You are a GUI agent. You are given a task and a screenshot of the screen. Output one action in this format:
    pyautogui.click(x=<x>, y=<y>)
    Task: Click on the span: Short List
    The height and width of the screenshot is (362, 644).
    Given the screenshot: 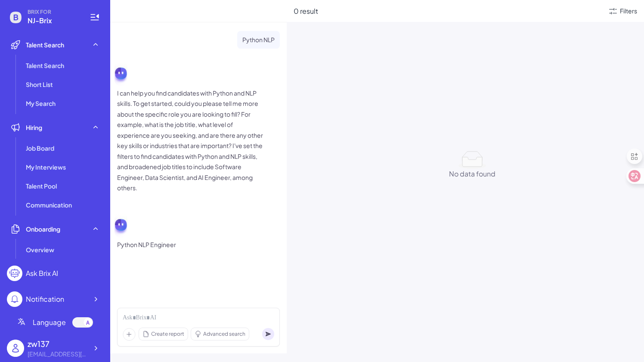 What is the action you would take?
    pyautogui.click(x=39, y=84)
    